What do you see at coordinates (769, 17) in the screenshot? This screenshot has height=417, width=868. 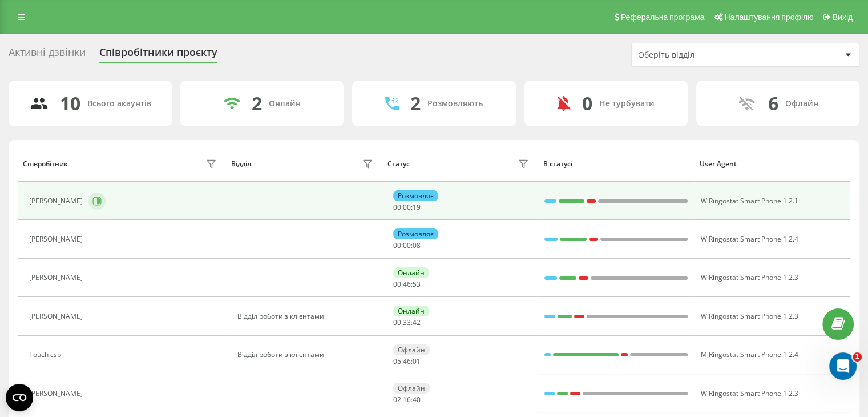 I see `span: Налаштування профілю` at bounding box center [769, 17].